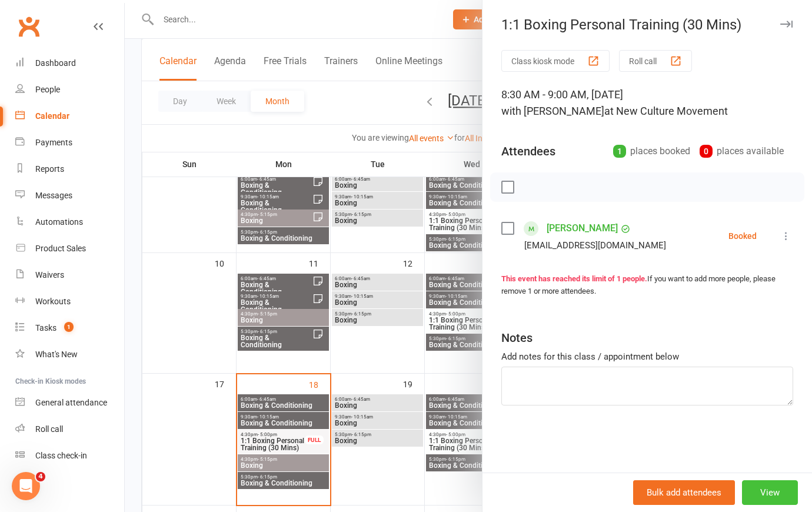 The height and width of the screenshot is (512, 812). What do you see at coordinates (69, 195) in the screenshot?
I see `a: Messages` at bounding box center [69, 195].